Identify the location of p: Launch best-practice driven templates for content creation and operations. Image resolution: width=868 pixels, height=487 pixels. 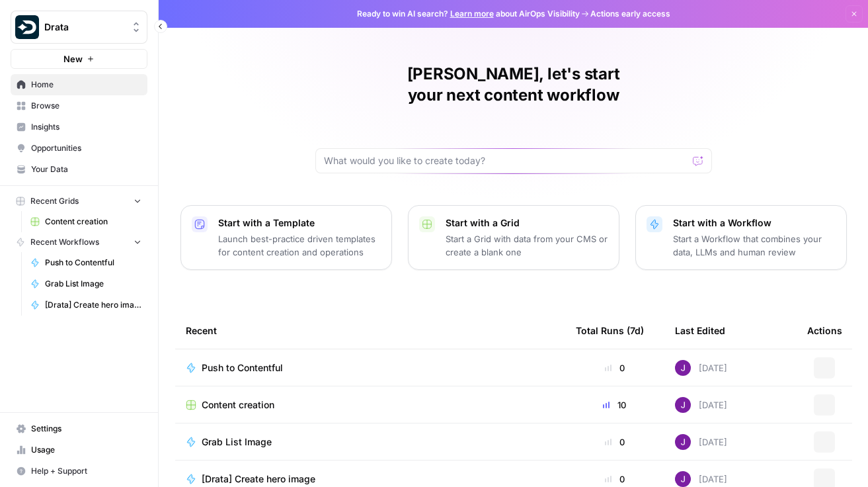
(299, 245).